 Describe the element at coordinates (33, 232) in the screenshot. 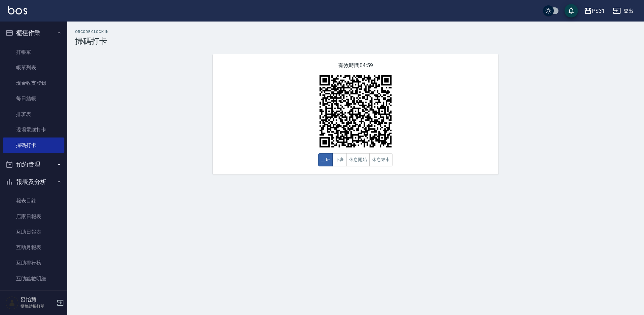

I see `a: 互助日報表` at that location.